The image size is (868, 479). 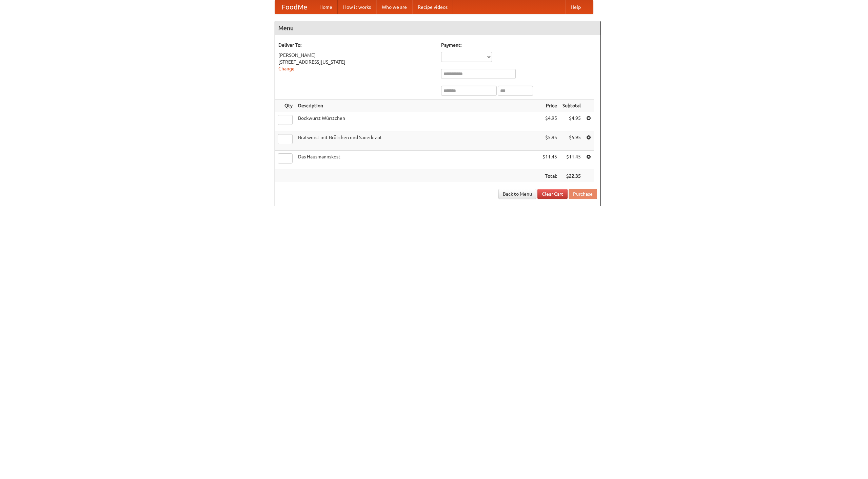 I want to click on h5: Payment:, so click(x=519, y=45).